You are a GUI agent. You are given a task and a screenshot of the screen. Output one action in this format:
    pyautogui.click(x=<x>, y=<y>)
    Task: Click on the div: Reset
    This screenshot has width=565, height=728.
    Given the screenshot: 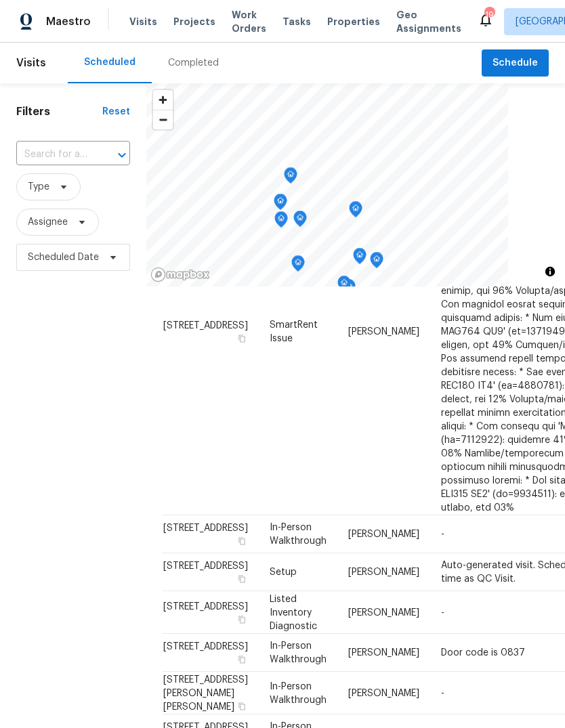 What is the action you would take?
    pyautogui.click(x=116, y=112)
    